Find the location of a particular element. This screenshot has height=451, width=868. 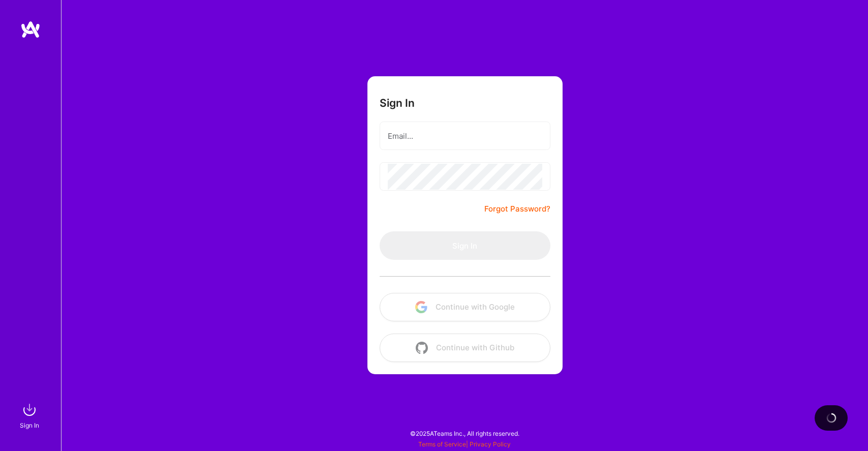

div: © 2025 ATeams Inc., All rights reserved. is located at coordinates (465, 433).